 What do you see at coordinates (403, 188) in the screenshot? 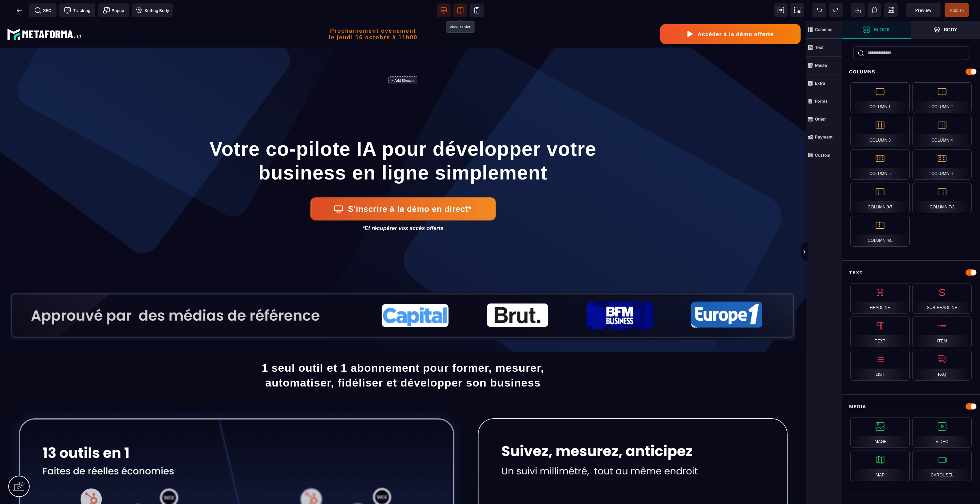
I see `button: S'inscrire à la démo en direct*` at bounding box center [403, 188].